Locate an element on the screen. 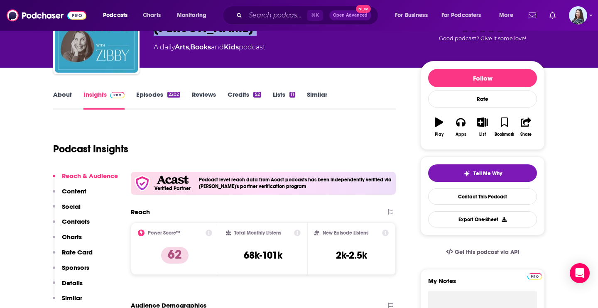 The width and height of the screenshot is (598, 308). h2: Total Monthly Listens is located at coordinates (257, 233).